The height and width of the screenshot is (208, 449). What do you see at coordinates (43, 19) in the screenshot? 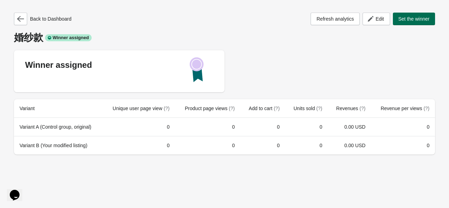
I see `div: Back to Dashboard` at bounding box center [43, 19].